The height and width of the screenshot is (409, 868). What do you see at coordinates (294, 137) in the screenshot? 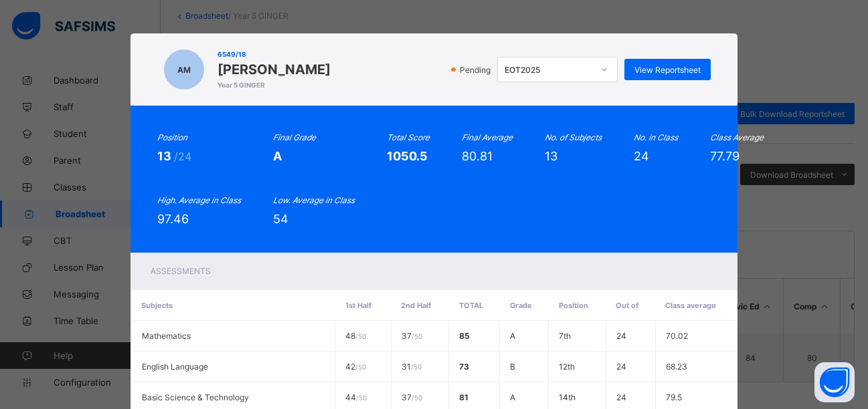
I see `i: Final Grade` at bounding box center [294, 137].